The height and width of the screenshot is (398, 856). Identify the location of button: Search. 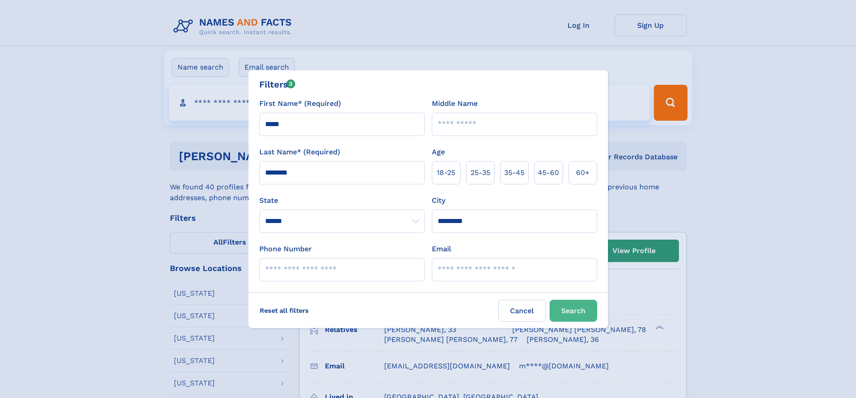
(573, 311).